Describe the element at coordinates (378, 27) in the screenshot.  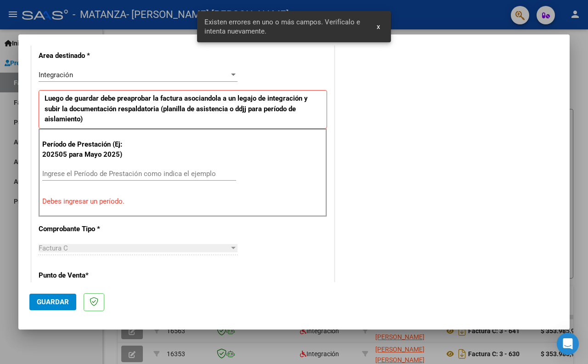
I see `span: x` at that location.